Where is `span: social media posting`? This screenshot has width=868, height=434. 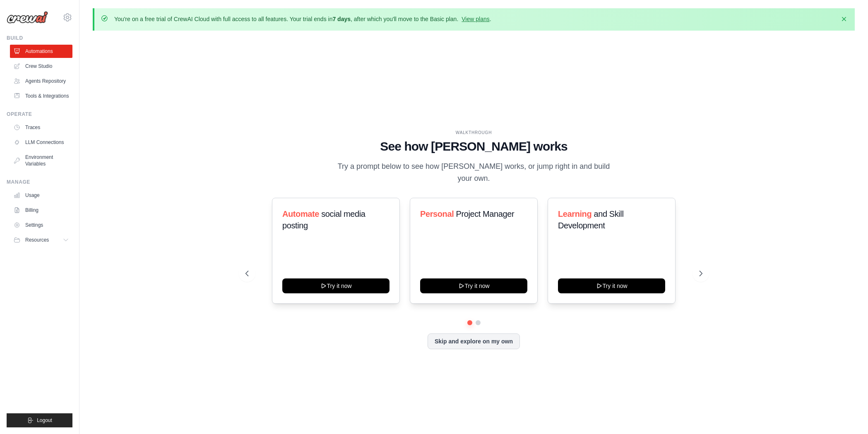
span: social media posting is located at coordinates (324, 220).